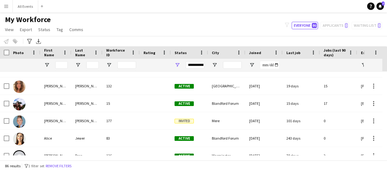 This screenshot has width=387, height=171. What do you see at coordinates (227, 120) in the screenshot?
I see `div: Mere` at bounding box center [227, 120].